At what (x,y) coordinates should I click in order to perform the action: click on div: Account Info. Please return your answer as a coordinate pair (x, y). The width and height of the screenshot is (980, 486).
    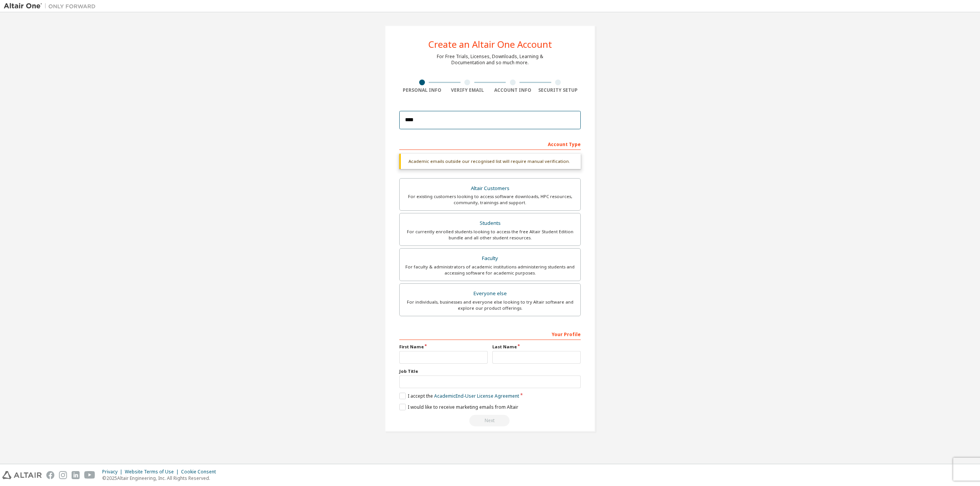
    Looking at the image, I should click on (512, 90).